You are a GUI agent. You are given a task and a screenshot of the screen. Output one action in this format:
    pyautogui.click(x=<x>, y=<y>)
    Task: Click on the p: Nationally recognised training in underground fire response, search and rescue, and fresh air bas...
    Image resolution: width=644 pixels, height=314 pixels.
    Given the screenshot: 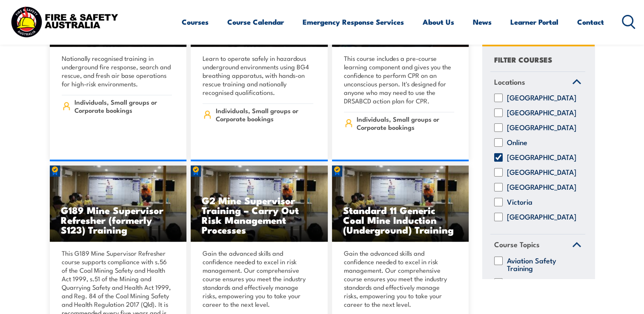 What is the action you would take?
    pyautogui.click(x=117, y=71)
    